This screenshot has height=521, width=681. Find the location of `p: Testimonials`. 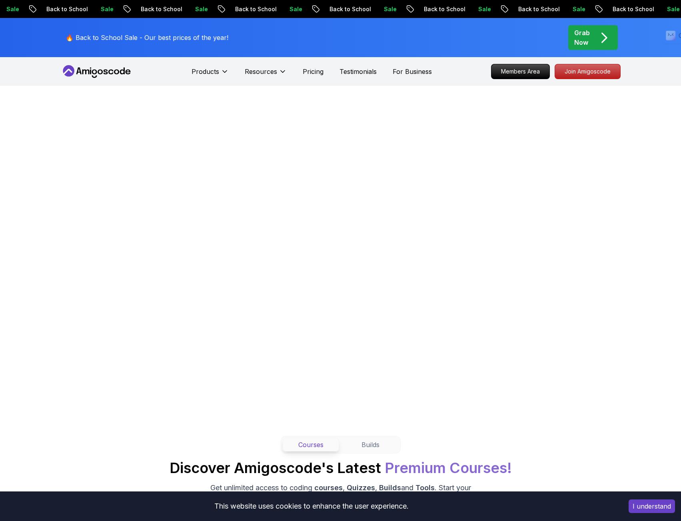

p: Testimonials is located at coordinates (358, 72).